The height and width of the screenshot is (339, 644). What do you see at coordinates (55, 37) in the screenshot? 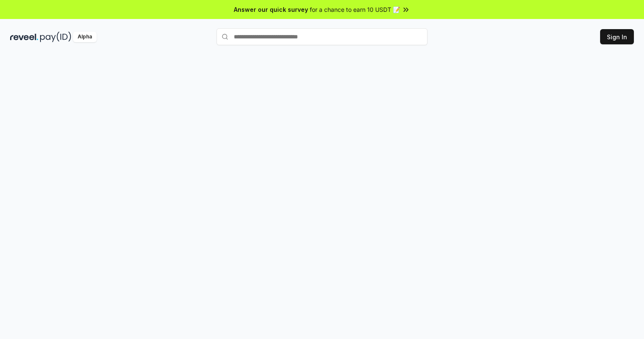
I see `img: pay_id` at bounding box center [55, 37].